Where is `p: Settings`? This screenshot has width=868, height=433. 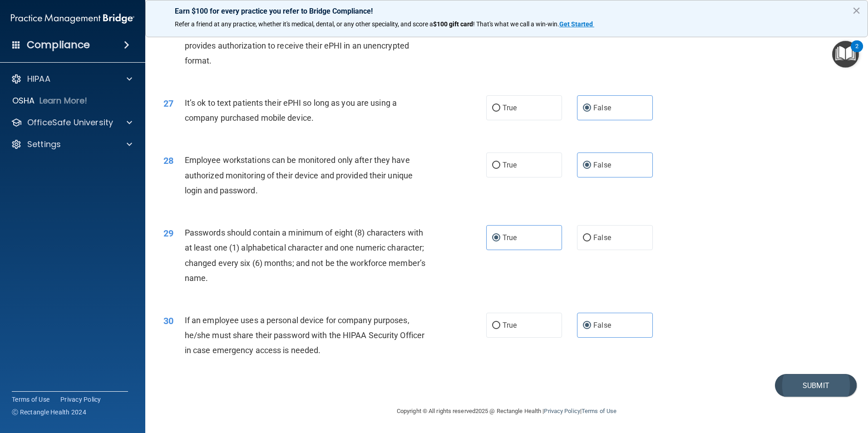
p: Settings is located at coordinates (44, 144).